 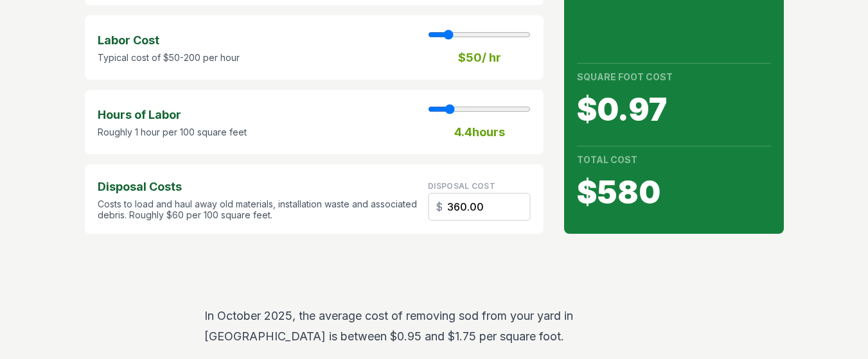 I want to click on input: Square Feet, so click(x=479, y=206).